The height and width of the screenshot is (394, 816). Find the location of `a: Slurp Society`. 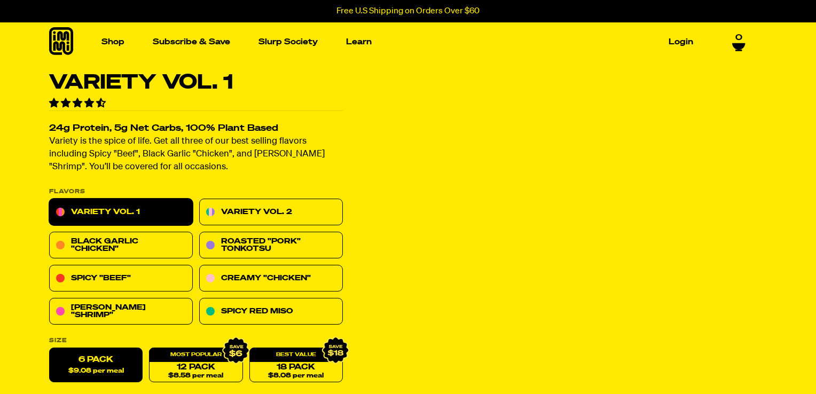

a: Slurp Society is located at coordinates (288, 42).